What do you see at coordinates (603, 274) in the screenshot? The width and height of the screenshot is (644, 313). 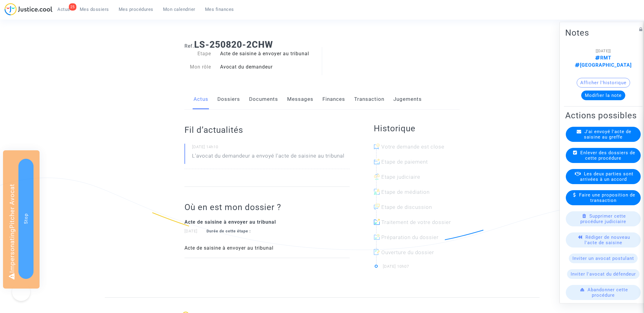 I see `span: Inviter l'avocat du défendeur` at bounding box center [603, 274].